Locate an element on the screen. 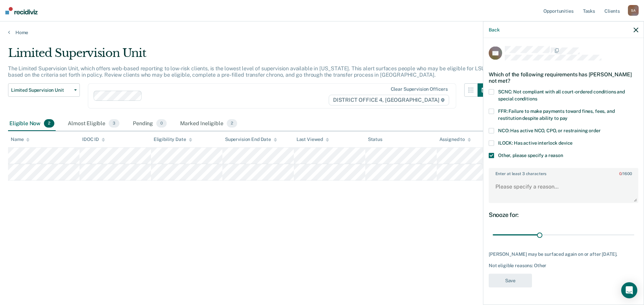 The height and width of the screenshot is (305, 644). label: Enter at least 3 characters is located at coordinates (563, 173).